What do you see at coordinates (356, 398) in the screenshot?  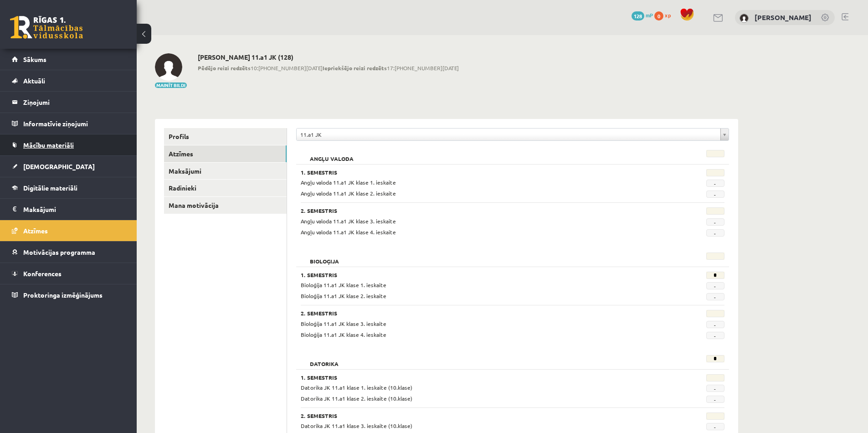 I see `span: Datorika JK 11.a1 klase 2. ieskaite (10.klase)` at bounding box center [356, 398].